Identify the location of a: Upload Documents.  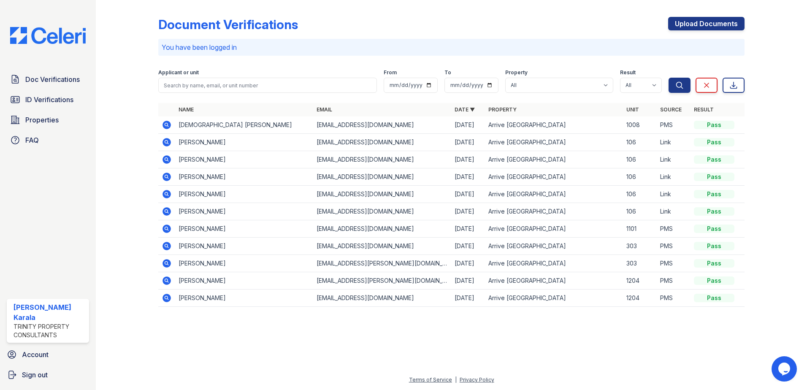
(706, 24).